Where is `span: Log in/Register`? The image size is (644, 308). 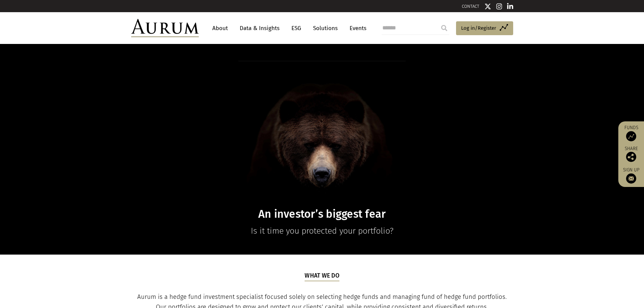 span: Log in/Register is located at coordinates (479, 28).